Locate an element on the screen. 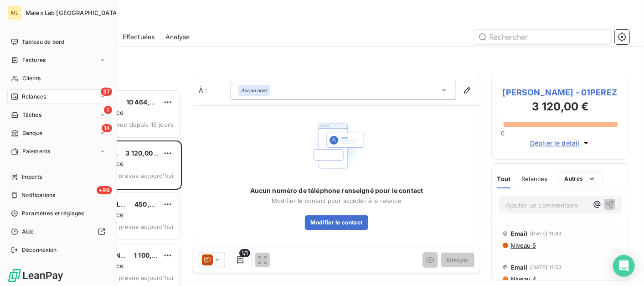 The width and height of the screenshot is (644, 286). span: prévue depuis 15 jours is located at coordinates (140, 125).